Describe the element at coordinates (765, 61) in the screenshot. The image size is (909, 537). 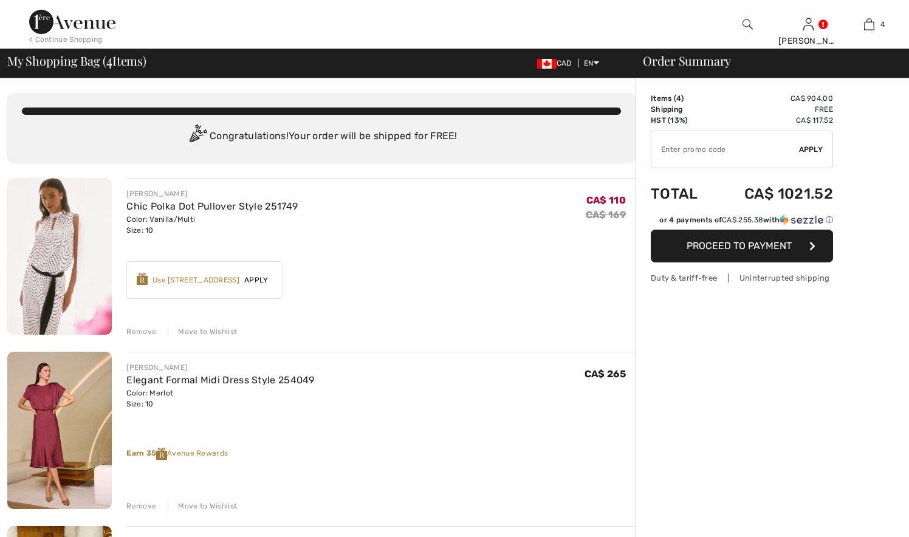
I see `div: Order Summary` at that location.